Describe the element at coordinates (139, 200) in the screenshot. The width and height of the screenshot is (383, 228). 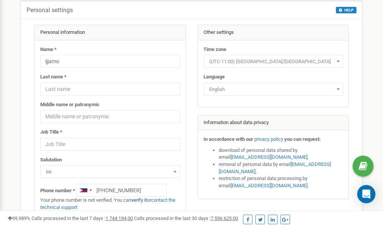
I see `a: verify it` at that location.